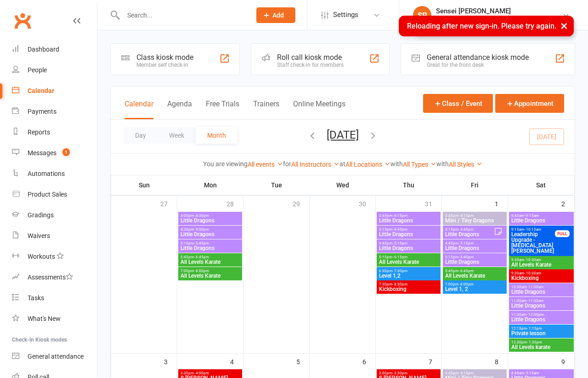 The image size is (588, 378). I want to click on a: All Styles, so click(465, 164).